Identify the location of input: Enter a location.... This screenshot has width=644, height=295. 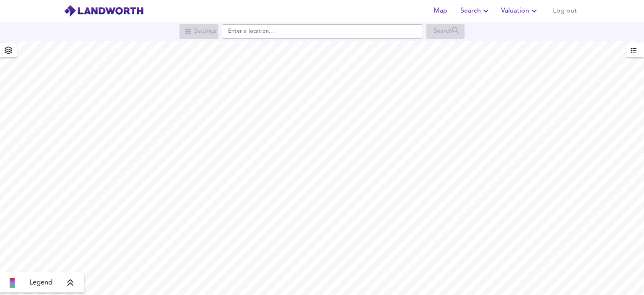
(322, 31).